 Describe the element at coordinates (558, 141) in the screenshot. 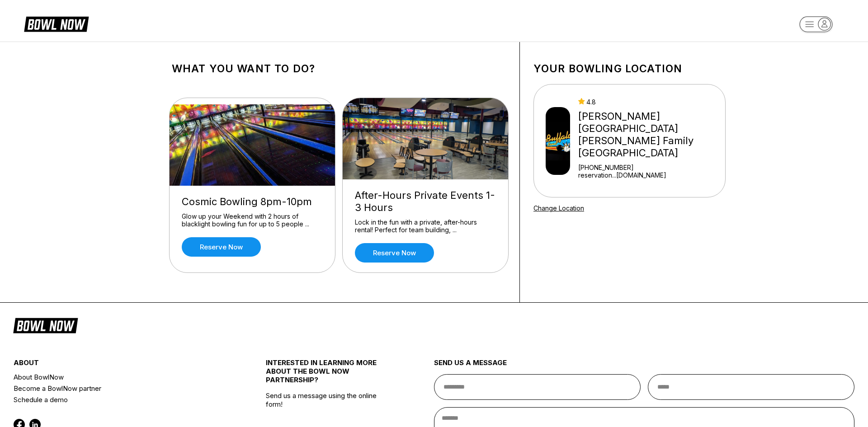

I see `img: Buffaloe Lanes Mebane Family Bowling Center` at that location.